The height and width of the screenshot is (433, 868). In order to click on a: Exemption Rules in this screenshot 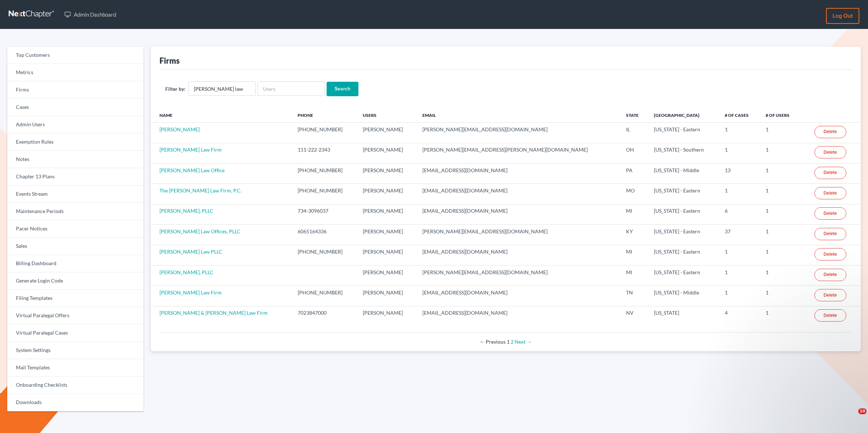, I will do `click(75, 142)`.